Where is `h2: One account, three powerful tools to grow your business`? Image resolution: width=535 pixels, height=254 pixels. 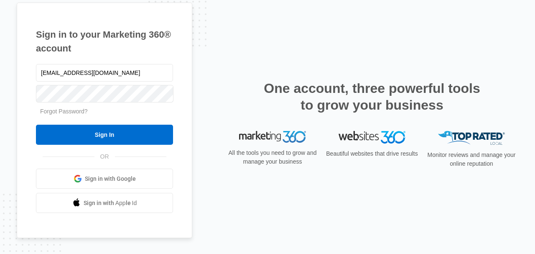 h2: One account, three powerful tools to grow your business is located at coordinates (372, 96).